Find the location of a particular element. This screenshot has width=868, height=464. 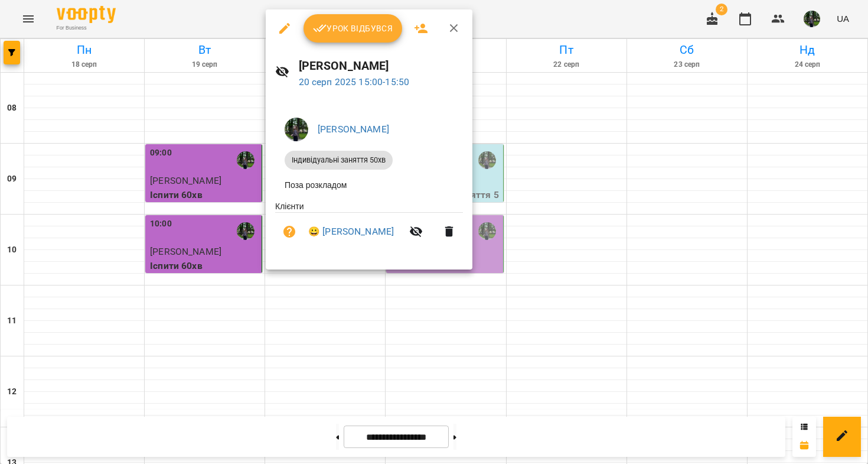

button: Візит ще не сплачено. Додати оплату? is located at coordinates (289, 232).